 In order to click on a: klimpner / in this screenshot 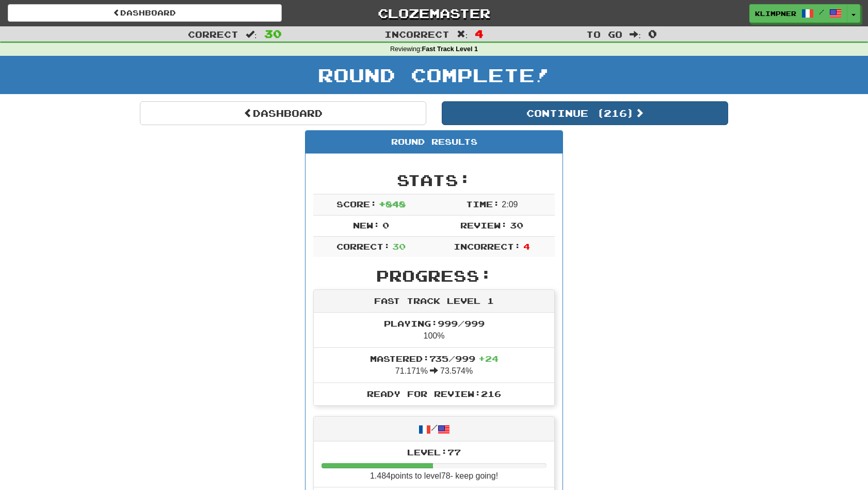, I will do `click(798, 14)`.